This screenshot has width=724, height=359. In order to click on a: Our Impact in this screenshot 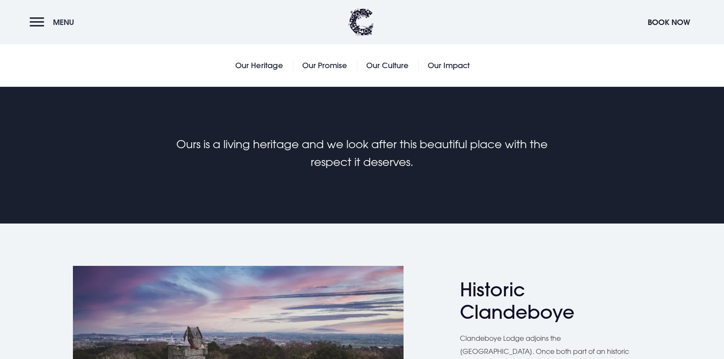, I will do `click(448, 66)`.